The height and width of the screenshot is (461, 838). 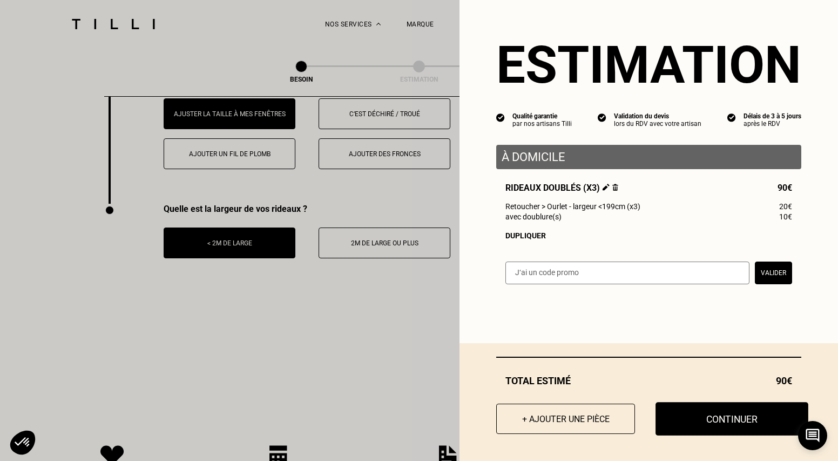 I want to click on span: 10€, so click(x=786, y=217).